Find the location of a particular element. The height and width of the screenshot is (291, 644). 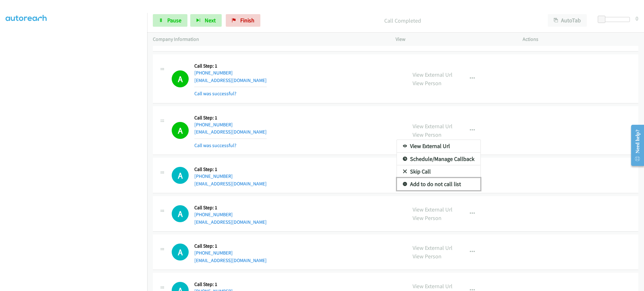

div: Need help? is located at coordinates (11, 21).